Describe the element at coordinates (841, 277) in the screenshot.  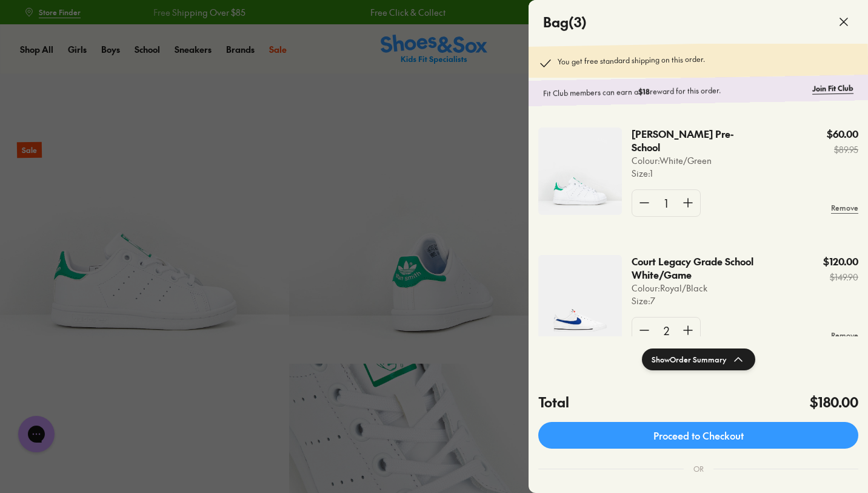
I see `s: $149.90` at that location.